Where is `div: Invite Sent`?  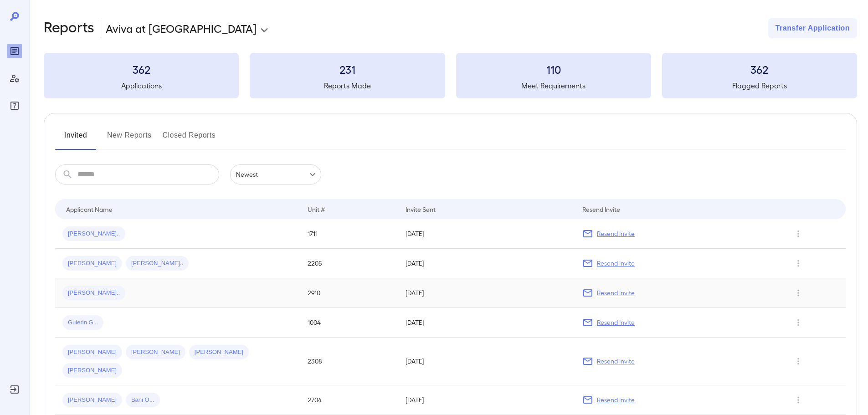
div: Invite Sent is located at coordinates (420, 209).